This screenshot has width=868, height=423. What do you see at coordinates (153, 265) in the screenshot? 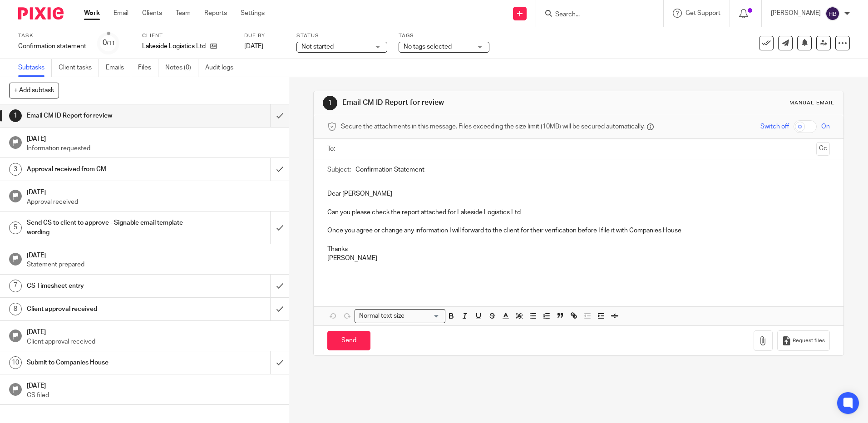
I see `p: Statement prepared` at bounding box center [153, 265].